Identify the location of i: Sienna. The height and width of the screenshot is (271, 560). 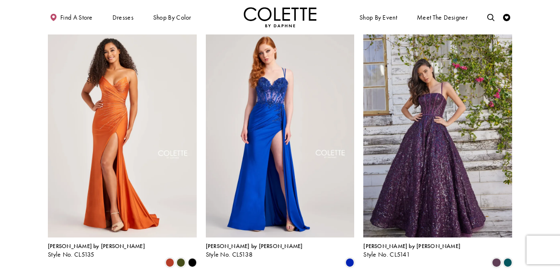
(170, 262).